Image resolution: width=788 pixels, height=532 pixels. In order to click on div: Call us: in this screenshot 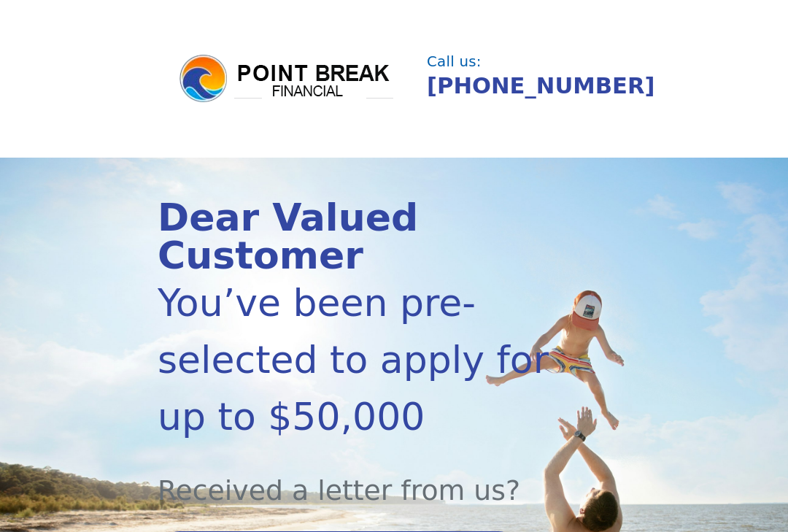, I will do `click(526, 62)`.